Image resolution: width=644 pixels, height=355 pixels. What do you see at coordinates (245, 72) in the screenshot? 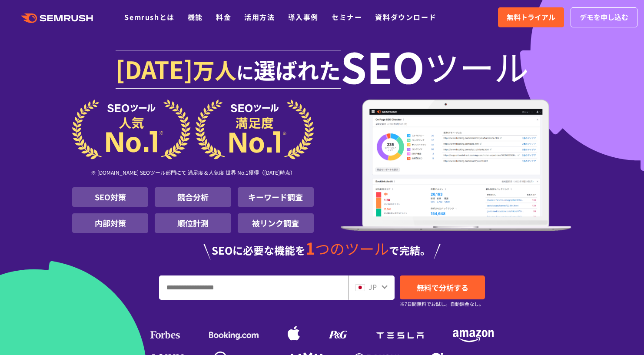
I see `span: に` at bounding box center [245, 72].